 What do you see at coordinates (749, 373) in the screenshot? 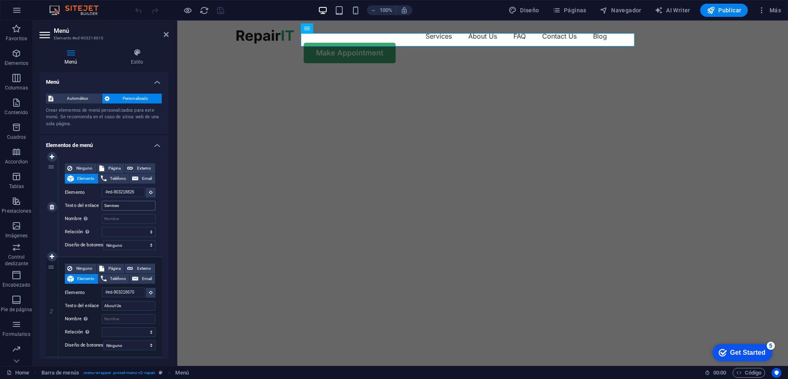
I see `button: Código` at bounding box center [749, 373].